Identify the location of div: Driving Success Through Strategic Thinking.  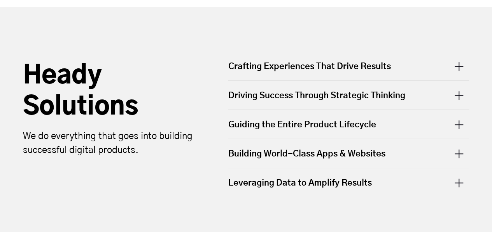
(348, 95).